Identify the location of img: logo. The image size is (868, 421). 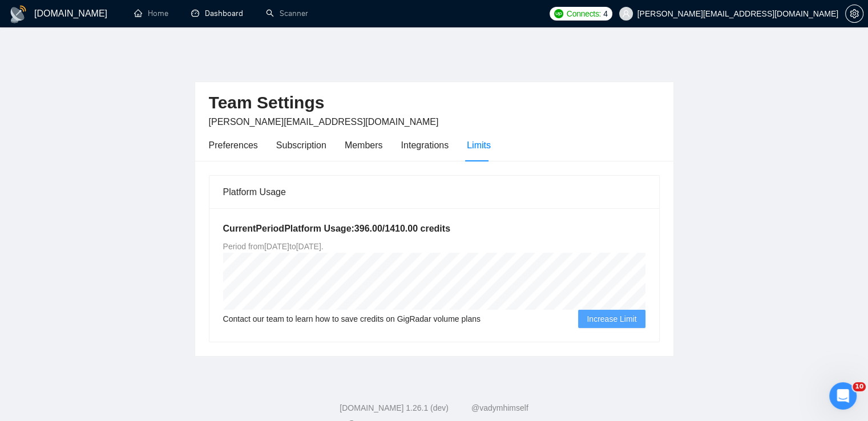
(18, 15).